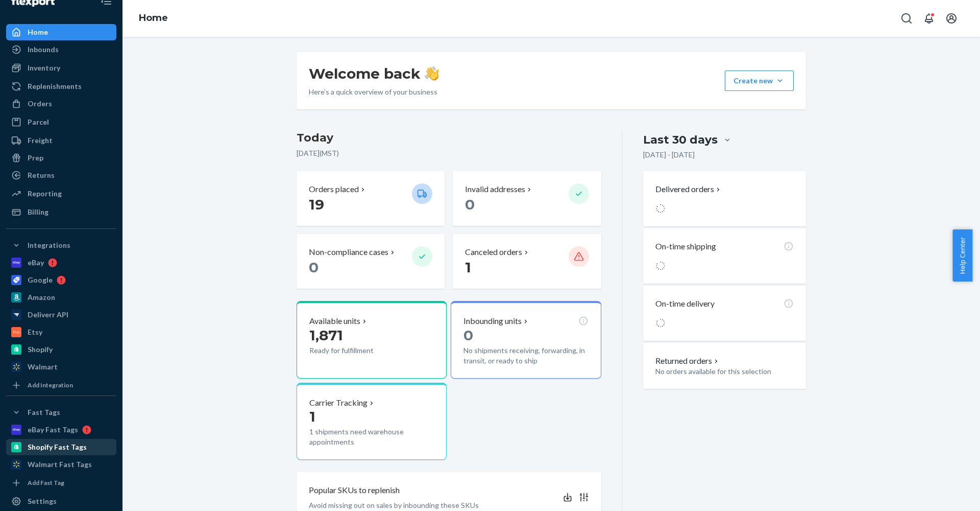 Image resolution: width=980 pixels, height=511 pixels. I want to click on p: Inbounding units, so click(492, 321).